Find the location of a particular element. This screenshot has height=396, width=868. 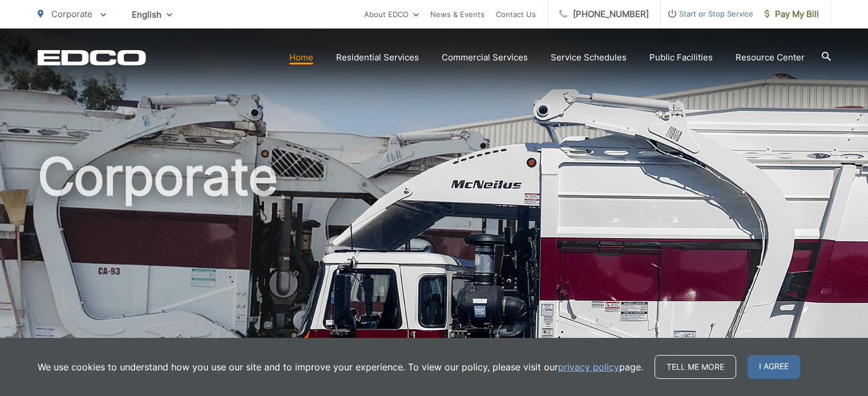

a: EDCD logo. Return to the homepage. is located at coordinates (92, 58).